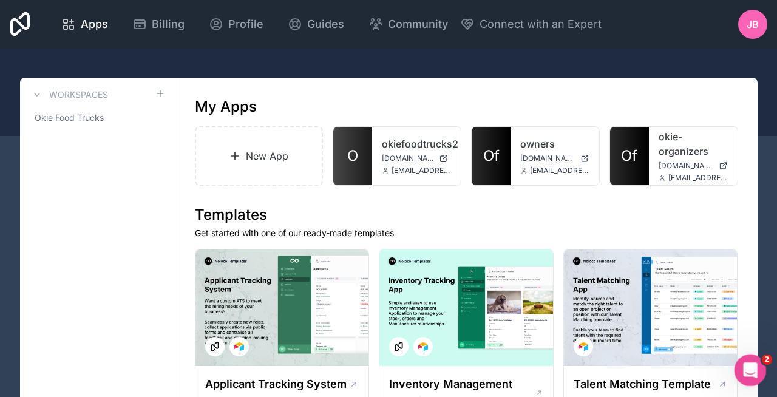 Image resolution: width=777 pixels, height=397 pixels. What do you see at coordinates (466, 215) in the screenshot?
I see `h1: Templates` at bounding box center [466, 215].